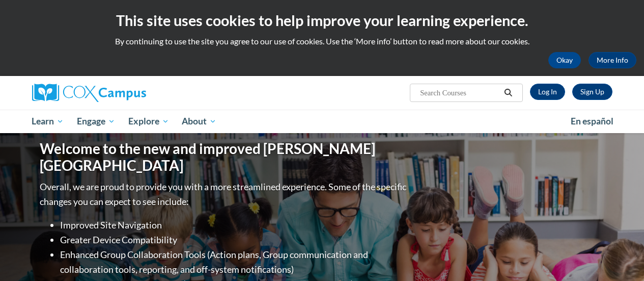 The image size is (644, 281). What do you see at coordinates (547, 92) in the screenshot?
I see `a: Log In` at bounding box center [547, 92].